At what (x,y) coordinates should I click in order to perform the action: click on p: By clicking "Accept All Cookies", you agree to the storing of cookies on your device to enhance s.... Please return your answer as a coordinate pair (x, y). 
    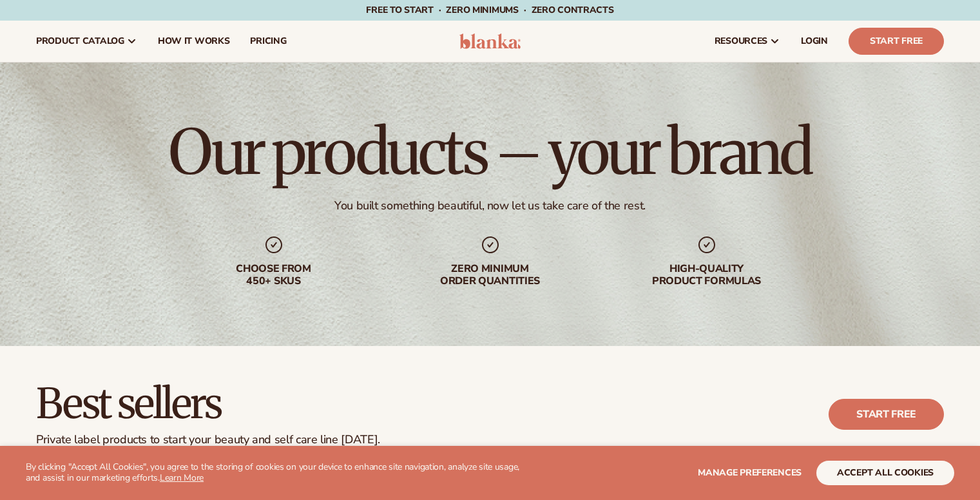
    Looking at the image, I should click on (280, 473).